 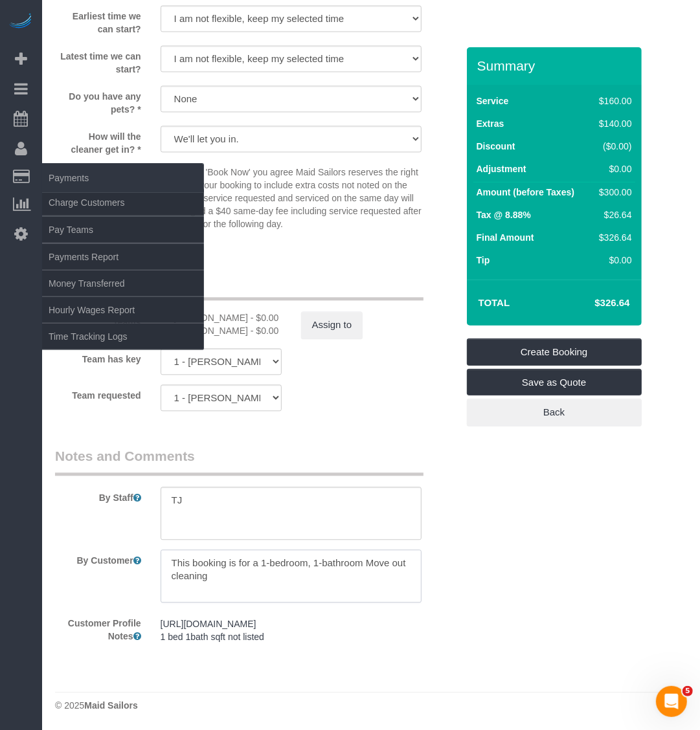 What do you see at coordinates (123, 310) in the screenshot?
I see `a: Hourly Wages Report` at bounding box center [123, 310].